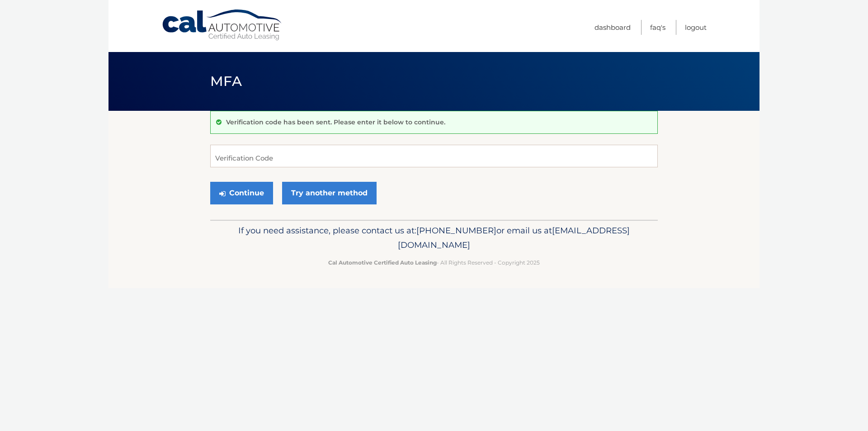 The image size is (868, 431). Describe the element at coordinates (222, 25) in the screenshot. I see `a: Cal Automotive` at that location.